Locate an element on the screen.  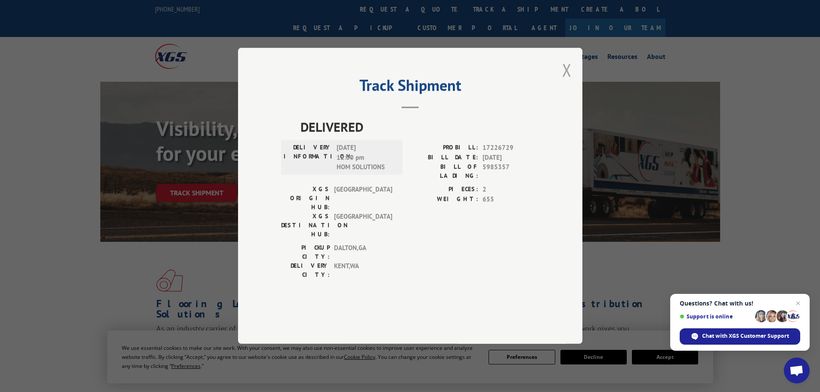
label: DELIVERY INFORMATION: is located at coordinates (308, 158).